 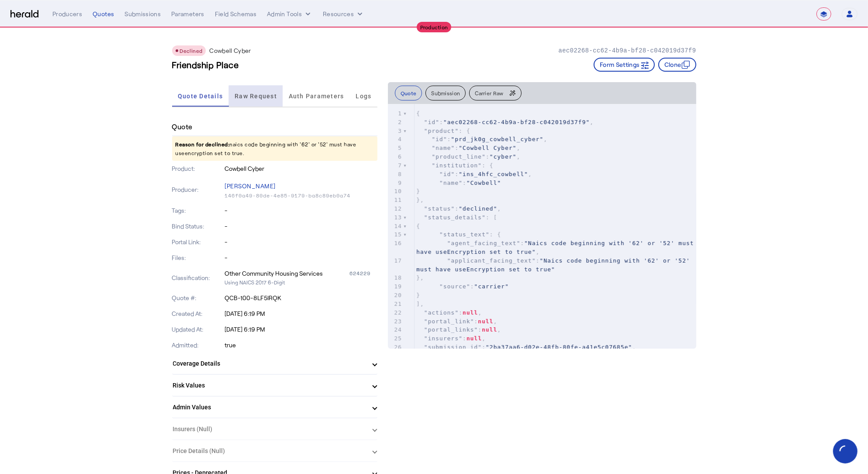 I want to click on div: 22, so click(x=395, y=313).